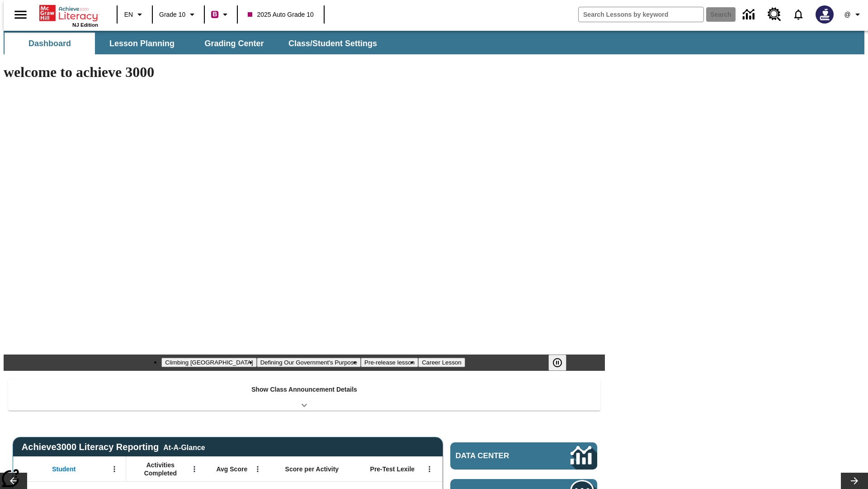 This screenshot has width=868, height=489. I want to click on button: Slide 4 Career Lesson, so click(441, 362).